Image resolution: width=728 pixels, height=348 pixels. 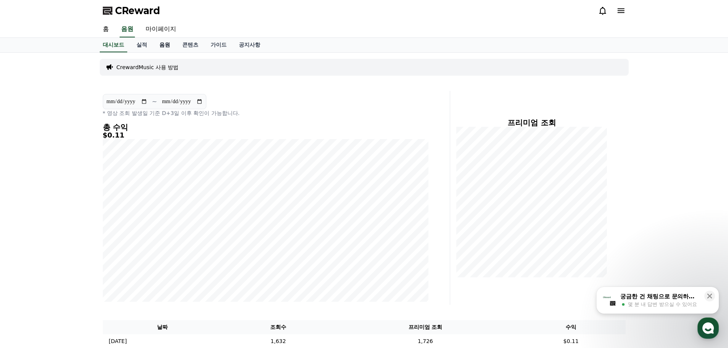 What do you see at coordinates (425, 327) in the screenshot?
I see `th: 프리미엄 조회` at bounding box center [425, 327].